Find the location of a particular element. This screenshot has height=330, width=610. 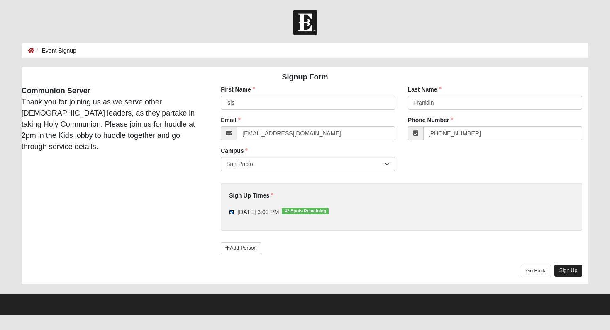

label: Phone Number is located at coordinates (430, 120).